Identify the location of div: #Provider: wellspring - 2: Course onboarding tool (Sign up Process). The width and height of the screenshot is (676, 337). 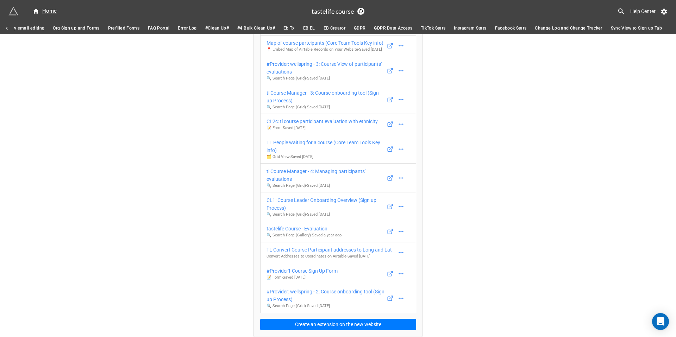
(326, 296).